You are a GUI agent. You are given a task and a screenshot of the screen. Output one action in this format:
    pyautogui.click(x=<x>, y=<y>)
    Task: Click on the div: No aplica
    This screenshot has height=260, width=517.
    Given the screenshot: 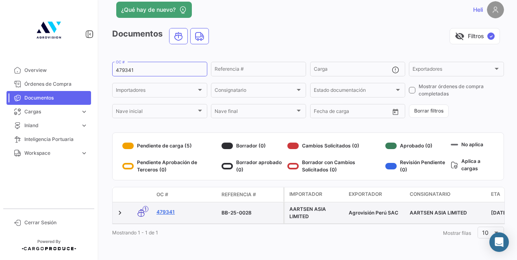 What is the action you would take?
    pyautogui.click(x=472, y=144)
    